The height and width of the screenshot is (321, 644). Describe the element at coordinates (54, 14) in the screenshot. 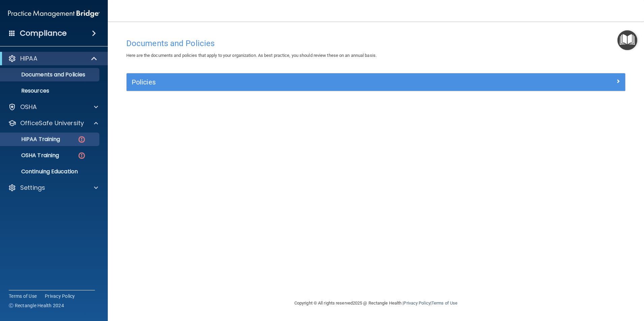

I see `img: PMB logo` at that location.